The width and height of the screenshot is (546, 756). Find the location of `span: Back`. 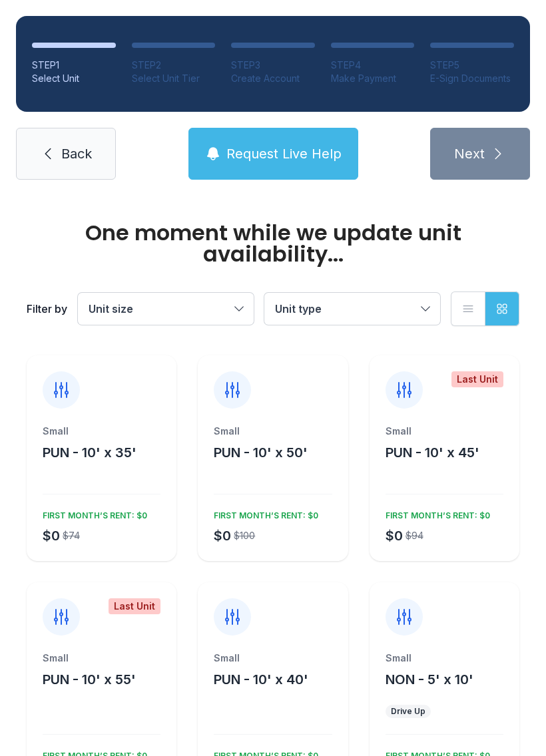

span: Back is located at coordinates (77, 154).